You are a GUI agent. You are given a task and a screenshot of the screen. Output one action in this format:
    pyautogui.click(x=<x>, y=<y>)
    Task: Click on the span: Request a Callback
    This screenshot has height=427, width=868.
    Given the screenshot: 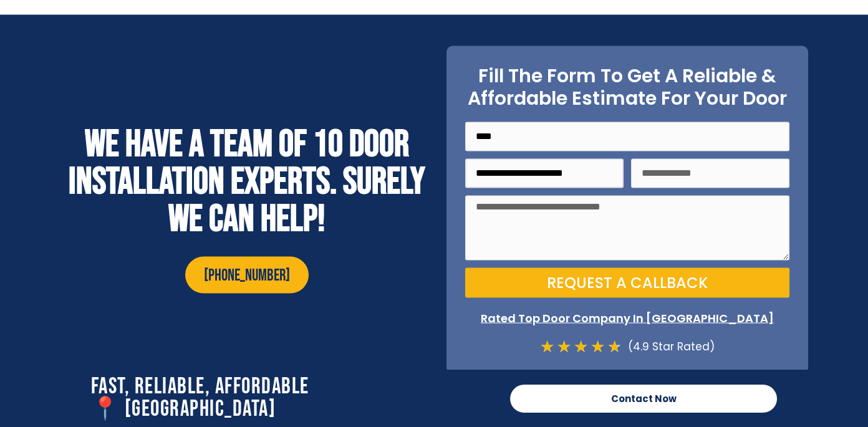 What is the action you would take?
    pyautogui.click(x=627, y=283)
    